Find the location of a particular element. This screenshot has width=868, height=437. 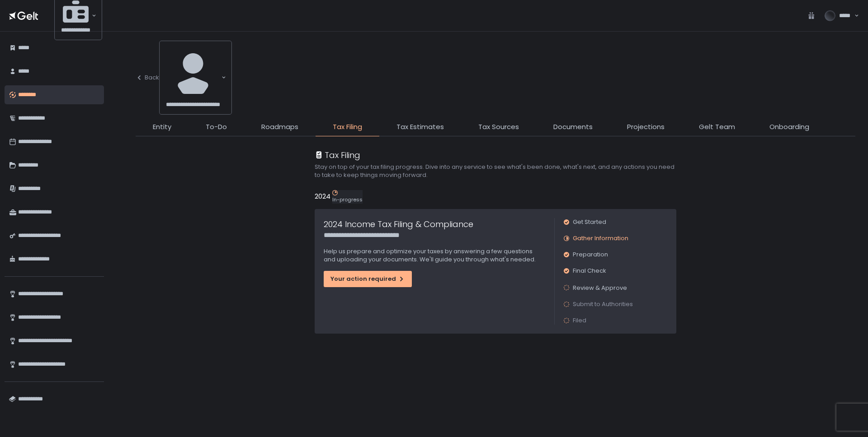

span: Review & Approve is located at coordinates (600, 288).